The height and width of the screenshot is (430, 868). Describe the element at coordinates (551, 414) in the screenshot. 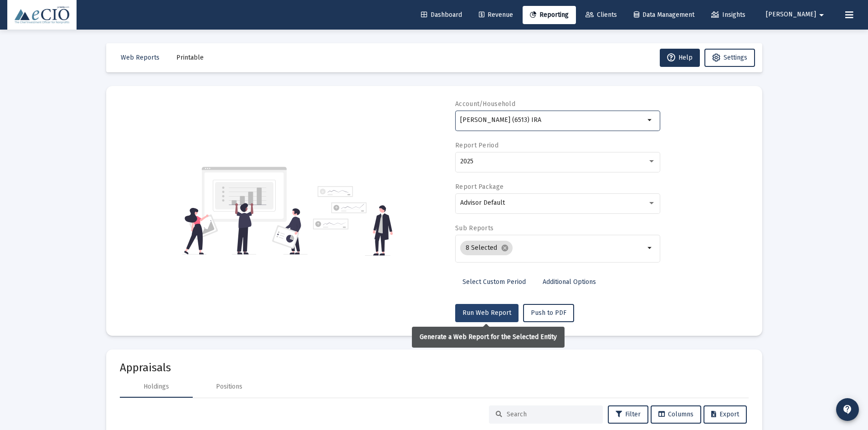

I see `input: Search` at that location.